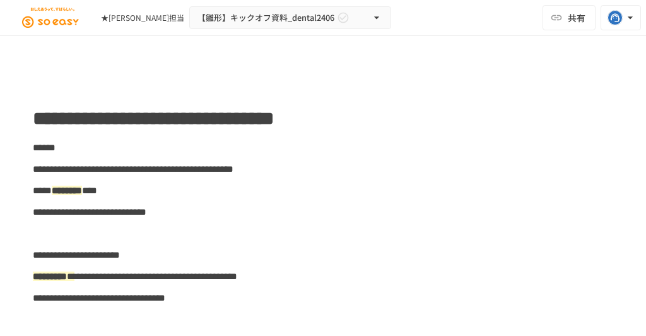 The height and width of the screenshot is (336, 646). Describe the element at coordinates (576, 18) in the screenshot. I see `span: 共有` at that location.